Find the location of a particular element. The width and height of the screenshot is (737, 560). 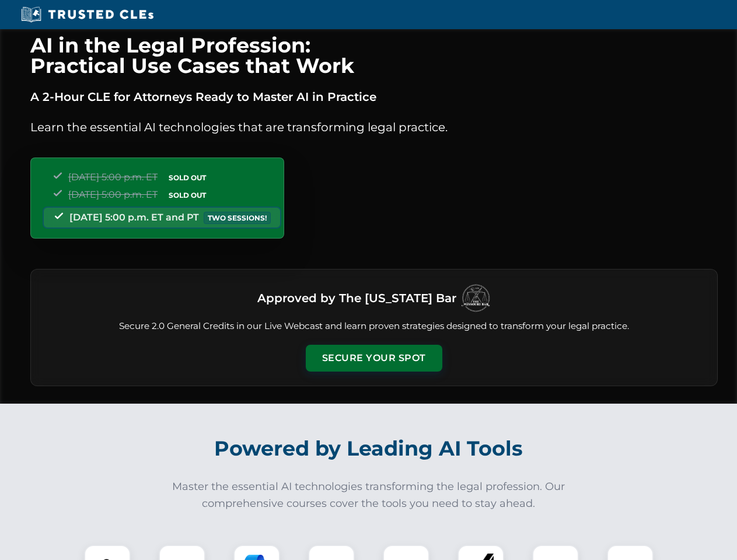

p: Secure 2.0 General Credits in our Live Webcast and learn proven strategies designed to transform ... is located at coordinates (374, 326).